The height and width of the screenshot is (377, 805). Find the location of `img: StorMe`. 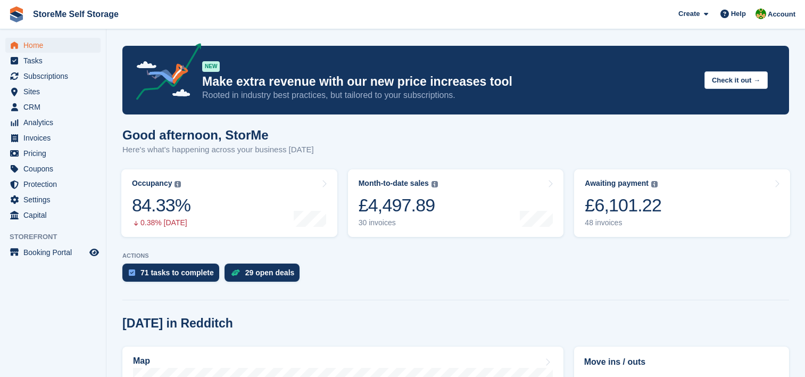

img: StorMe is located at coordinates (761, 14).